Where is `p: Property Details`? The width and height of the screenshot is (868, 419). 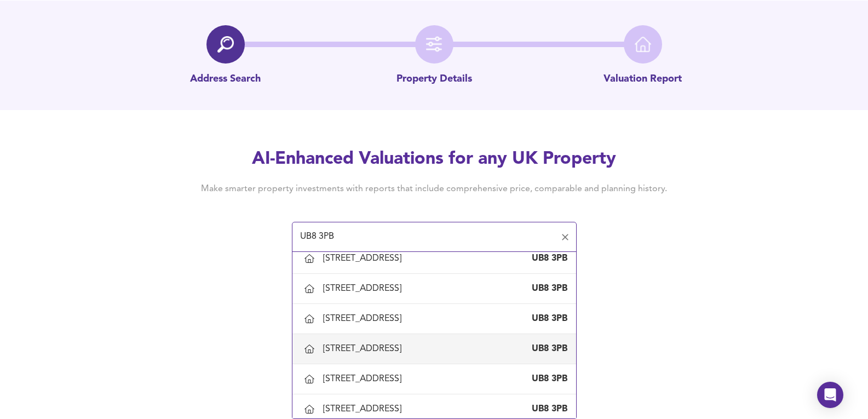
p: Property Details is located at coordinates (434, 80).